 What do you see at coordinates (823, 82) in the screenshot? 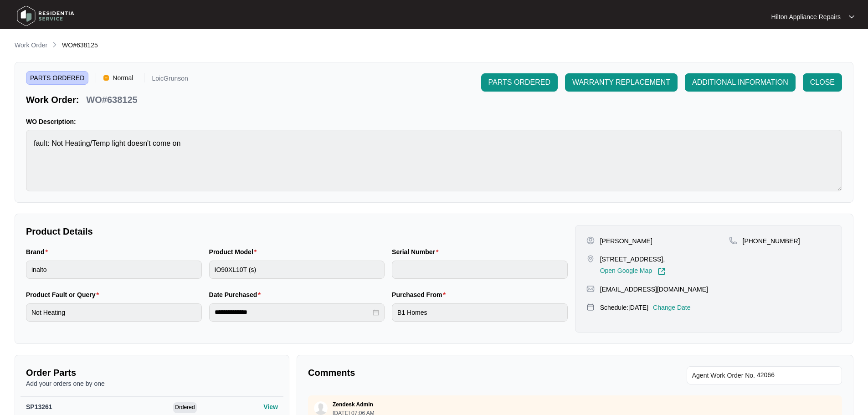
I see `button: CLOSE` at bounding box center [823, 82].